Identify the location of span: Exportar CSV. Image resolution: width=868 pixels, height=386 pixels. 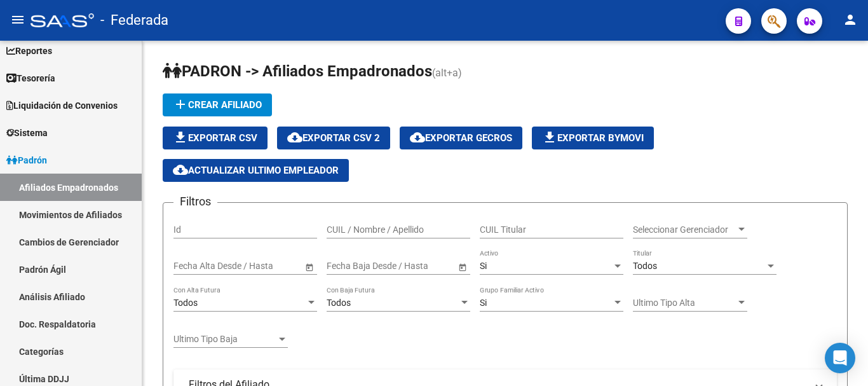
(215, 138).